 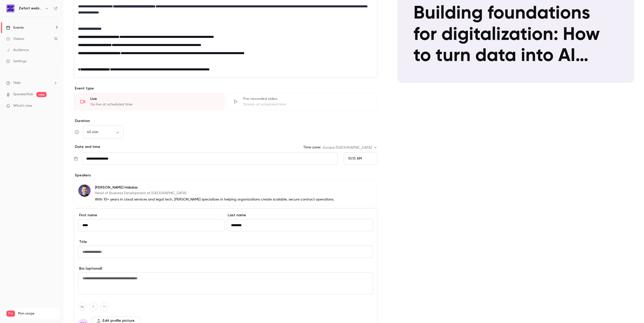 I want to click on label: Time zone:, so click(x=312, y=147).